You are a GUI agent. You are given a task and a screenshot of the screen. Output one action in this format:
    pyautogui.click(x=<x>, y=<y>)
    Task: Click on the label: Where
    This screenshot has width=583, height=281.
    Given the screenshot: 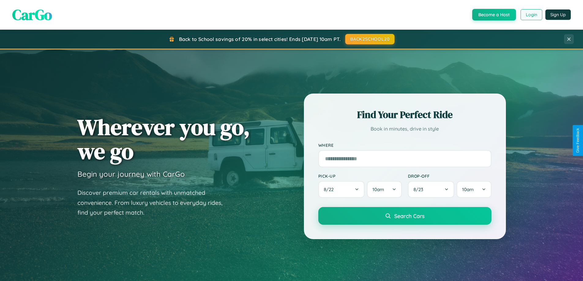 What is the action you would take?
    pyautogui.click(x=405, y=145)
    